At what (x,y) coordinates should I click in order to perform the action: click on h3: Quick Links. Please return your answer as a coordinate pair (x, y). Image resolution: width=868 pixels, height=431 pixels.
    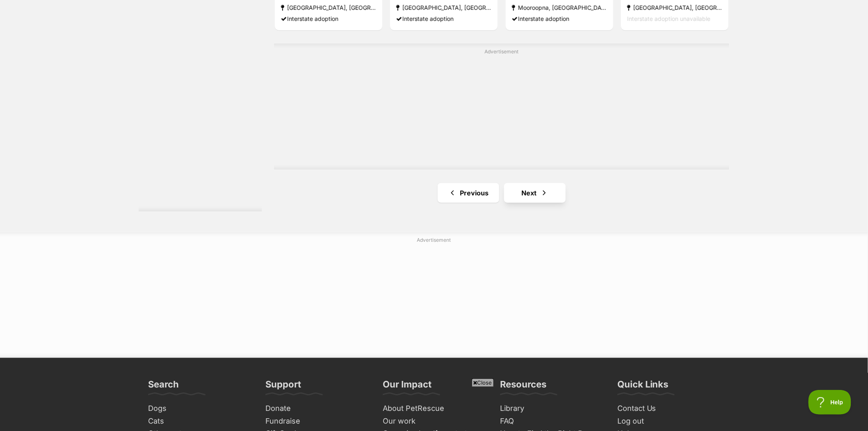
    Looking at the image, I should click on (643, 387).